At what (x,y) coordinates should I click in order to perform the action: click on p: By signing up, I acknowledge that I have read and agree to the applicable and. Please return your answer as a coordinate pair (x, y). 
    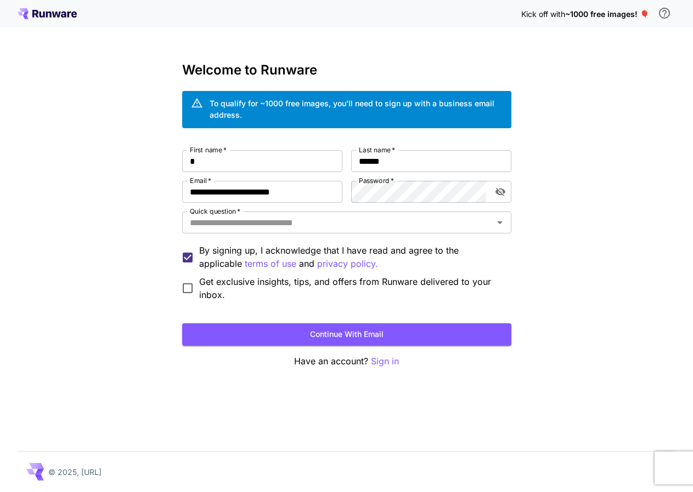
    Looking at the image, I should click on (350, 257).